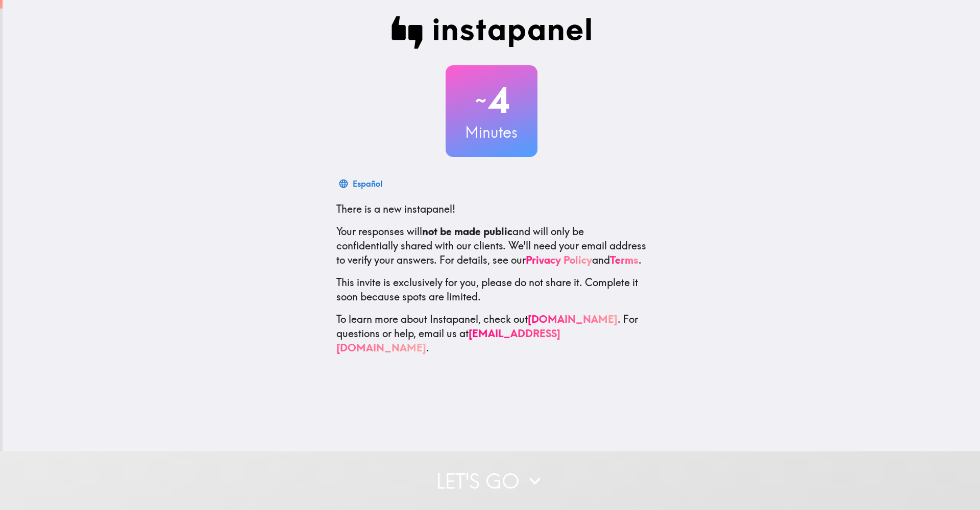 The height and width of the screenshot is (510, 980). Describe the element at coordinates (492, 334) in the screenshot. I see `p: To learn more about Instapanel, check out . For questions or help, email us at .` at that location.